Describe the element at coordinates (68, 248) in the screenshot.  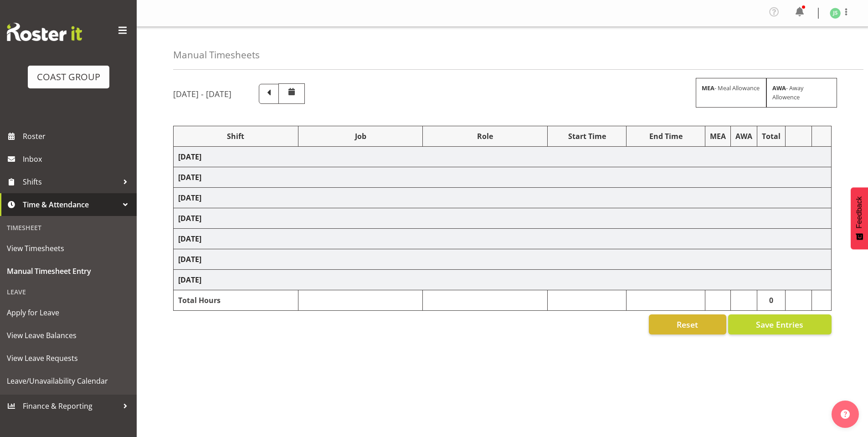
I see `a: View Timesheets` at that location.